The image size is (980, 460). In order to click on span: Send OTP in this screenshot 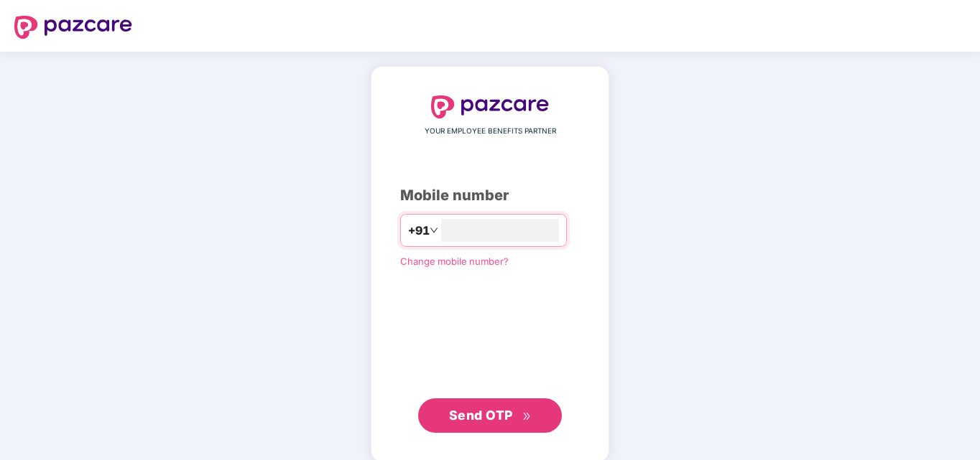, I will do `click(481, 416)`.